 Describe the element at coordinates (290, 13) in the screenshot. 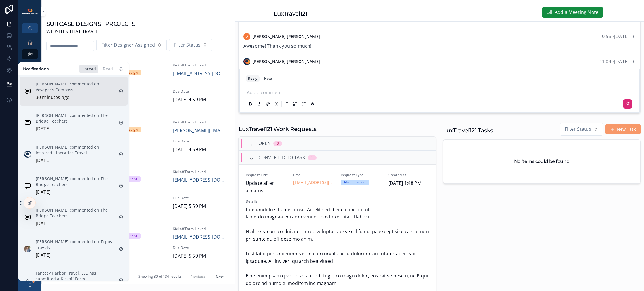

I see `h1: LuxTravel121` at that location.